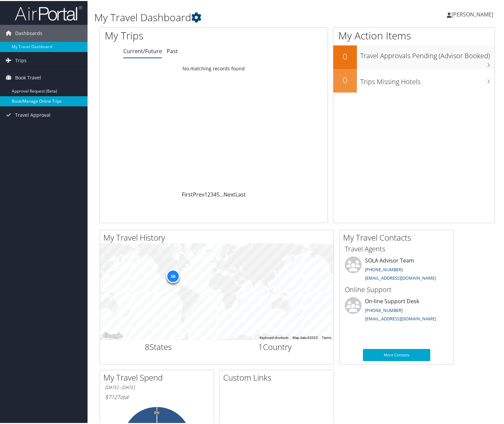 The image size is (504, 424). I want to click on a: 1, so click(205, 193).